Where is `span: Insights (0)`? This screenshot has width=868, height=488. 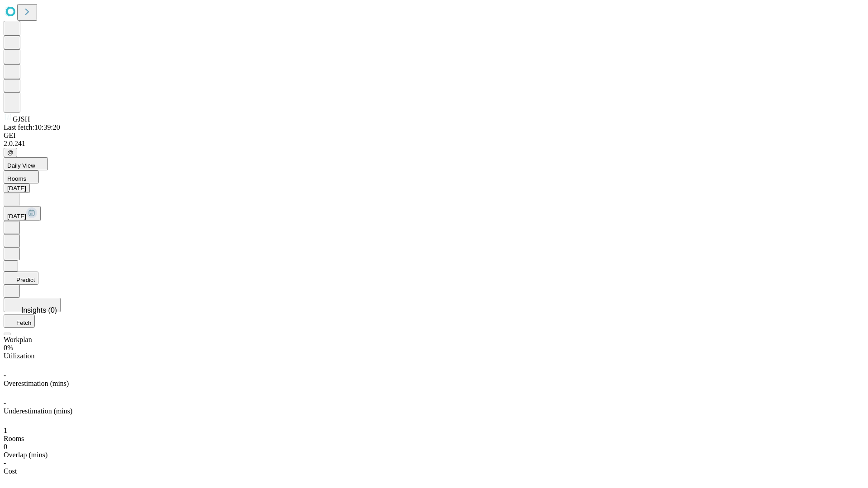 span: Insights (0) is located at coordinates (39, 310).